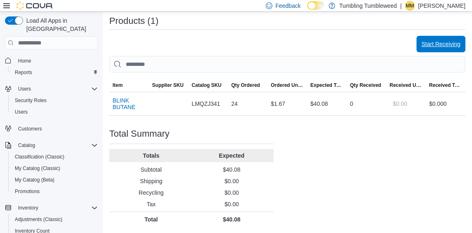 This screenshot has width=472, height=233. Describe the element at coordinates (316, 5) in the screenshot. I see `input: Dark Mode` at that location.